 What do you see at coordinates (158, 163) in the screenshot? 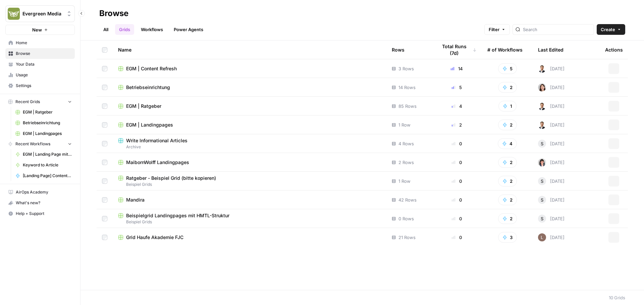
I see `span: MaibornWolff Landingpages` at bounding box center [158, 163].